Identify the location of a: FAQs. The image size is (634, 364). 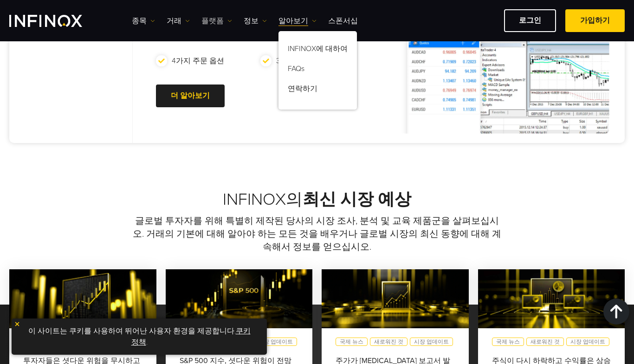
(318, 70).